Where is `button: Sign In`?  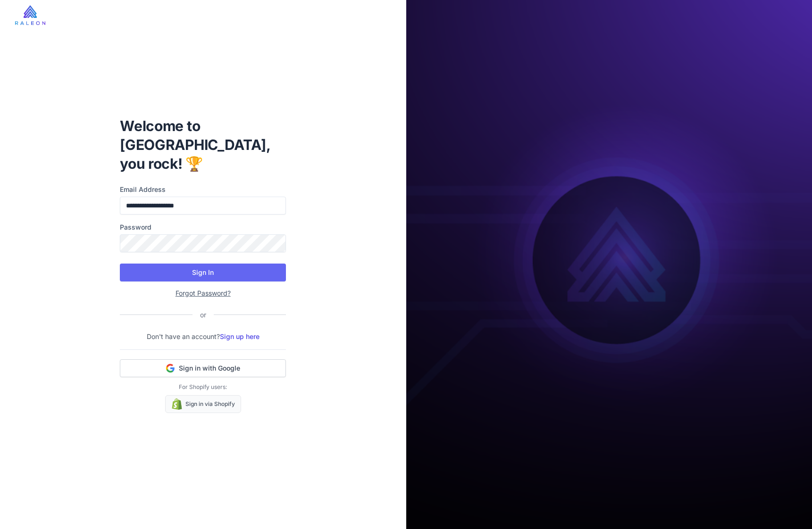
button: Sign In is located at coordinates (203, 272).